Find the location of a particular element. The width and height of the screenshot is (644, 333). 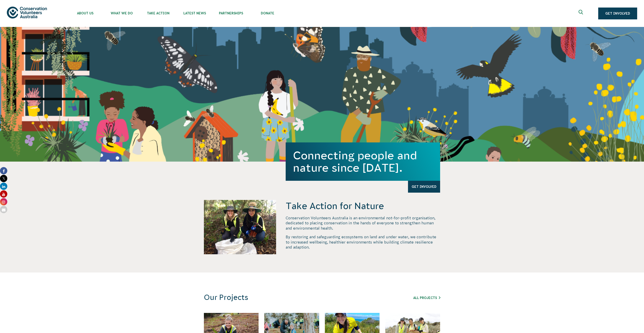

span: Partnerships is located at coordinates (231, 13).